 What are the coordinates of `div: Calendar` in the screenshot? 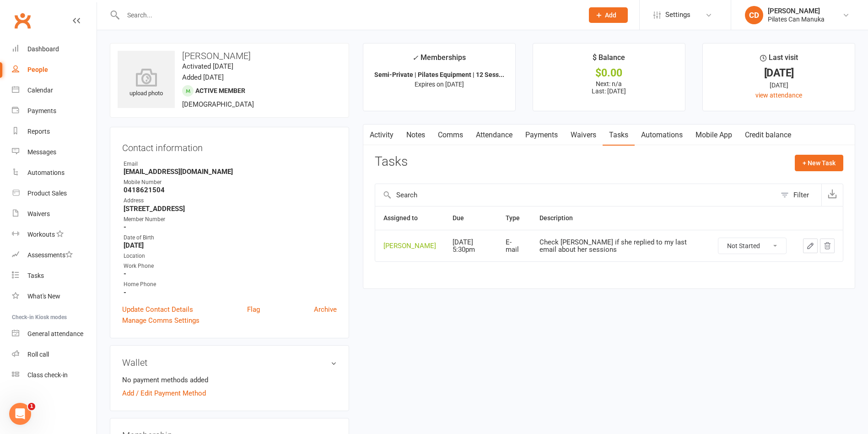 It's located at (41, 90).